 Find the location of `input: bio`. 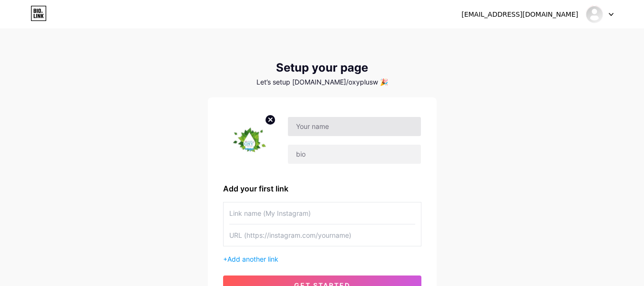

input: bio is located at coordinates (354, 154).